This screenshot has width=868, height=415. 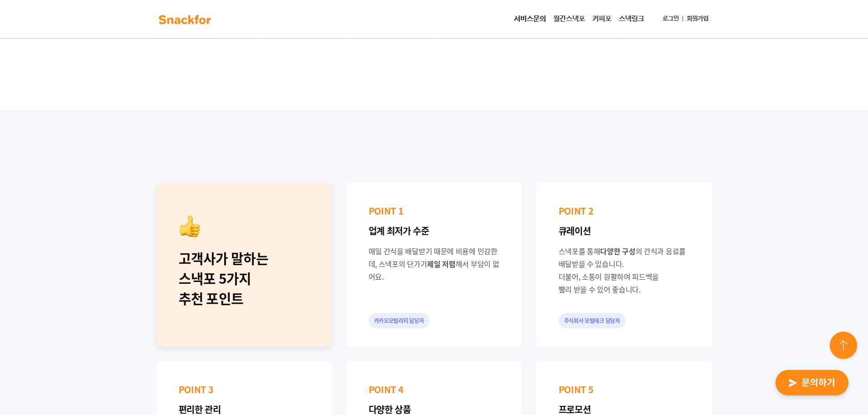 What do you see at coordinates (624, 270) in the screenshot?
I see `div: 스낵포를 통해 의 간식과 음료를 배달받을 수 있습니다. 더불어, 소통이 원활하여 피드백을 빨리 받을 수 있어 좋습니다.` at bounding box center [624, 270].